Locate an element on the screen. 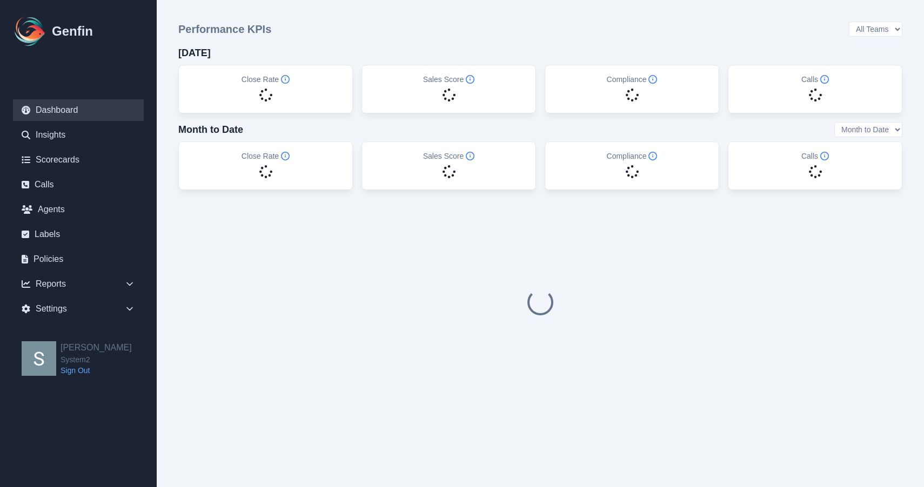 The image size is (924, 487). div: Settings is located at coordinates (78, 309).